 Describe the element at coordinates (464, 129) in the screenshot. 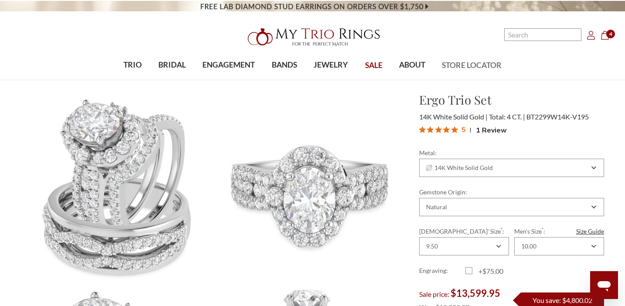

I see `span: 5` at that location.